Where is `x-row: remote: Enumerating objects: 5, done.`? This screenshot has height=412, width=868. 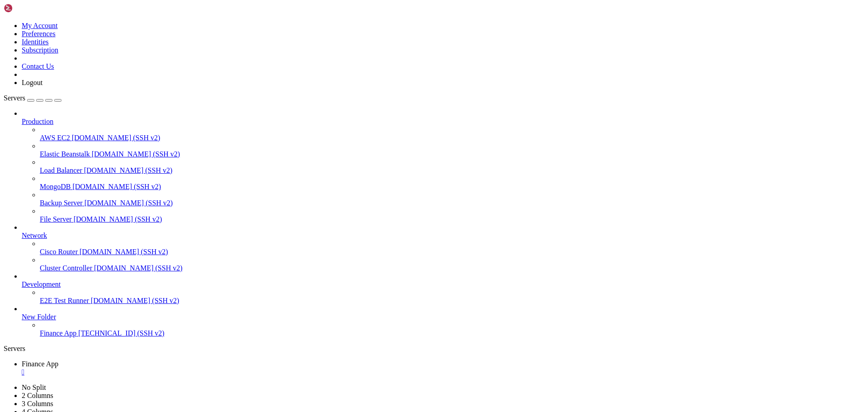
x-row: remote: Enumerating objects: 5, done. is located at coordinates (377, 231).